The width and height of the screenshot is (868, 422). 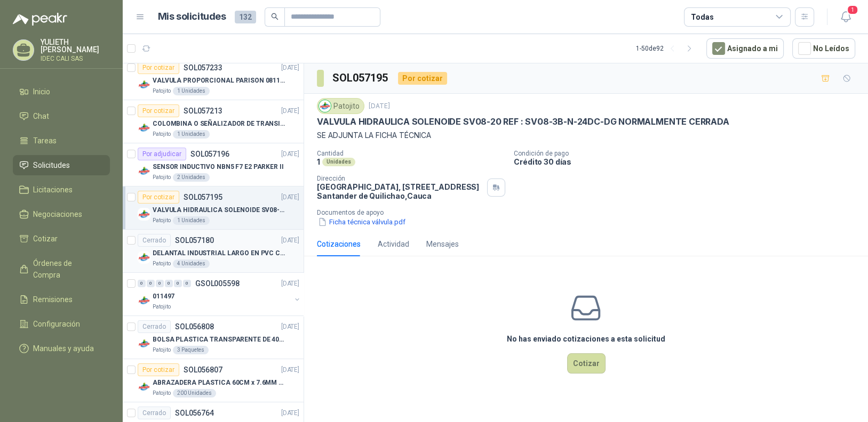 I want to click on button: 1, so click(x=846, y=17).